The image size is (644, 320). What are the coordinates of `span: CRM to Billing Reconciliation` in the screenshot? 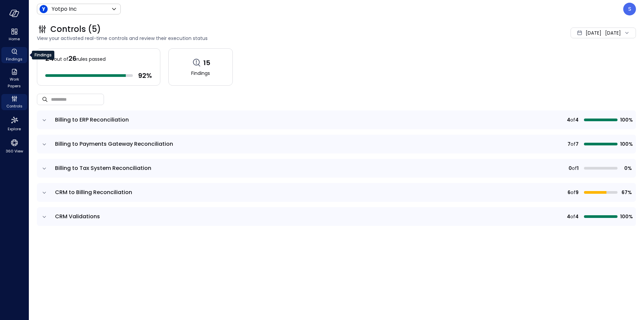 It's located at (93, 192).